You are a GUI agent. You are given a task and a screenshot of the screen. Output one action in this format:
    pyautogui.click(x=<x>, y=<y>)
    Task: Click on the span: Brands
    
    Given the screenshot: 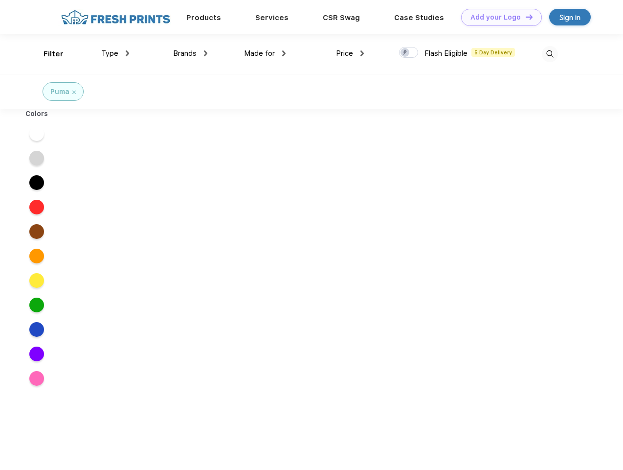 What is the action you would take?
    pyautogui.click(x=185, y=53)
    